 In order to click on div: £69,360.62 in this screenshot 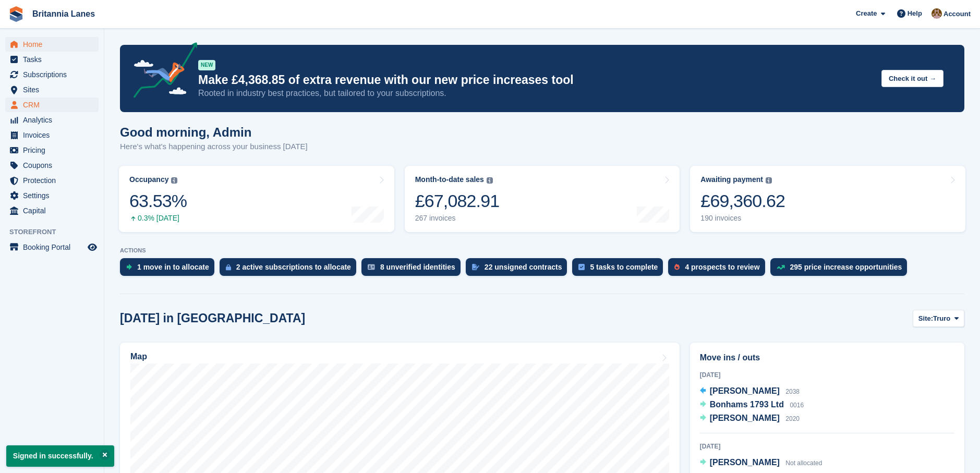, I will do `click(743, 201)`.